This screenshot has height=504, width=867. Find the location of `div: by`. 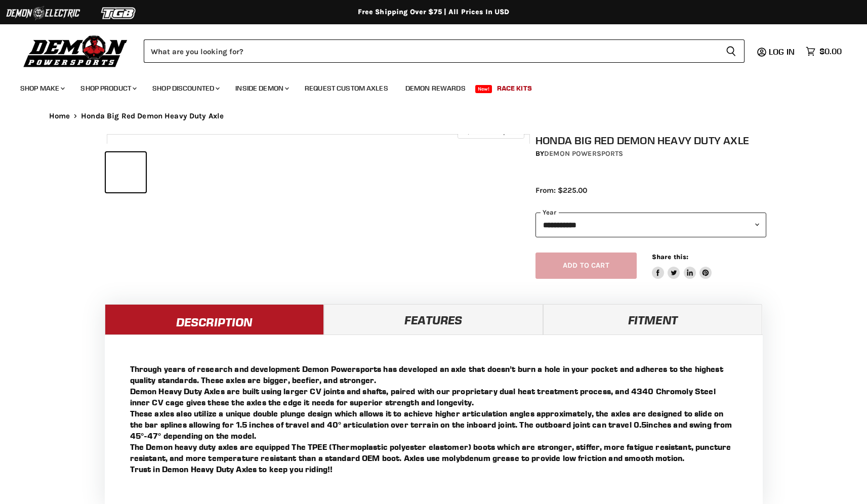

div: by is located at coordinates (651, 154).